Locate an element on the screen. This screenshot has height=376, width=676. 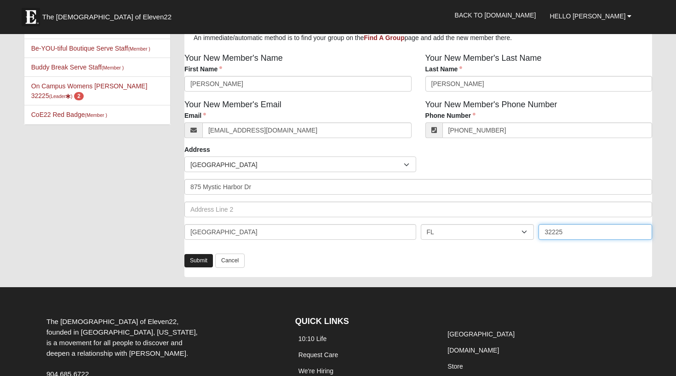
label: Phone Number is located at coordinates (451, 115).